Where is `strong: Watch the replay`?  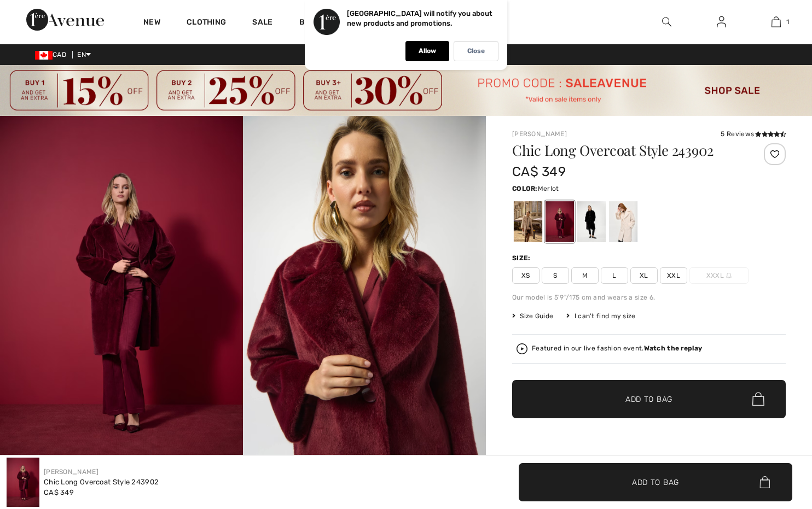 strong: Watch the replay is located at coordinates (673, 348).